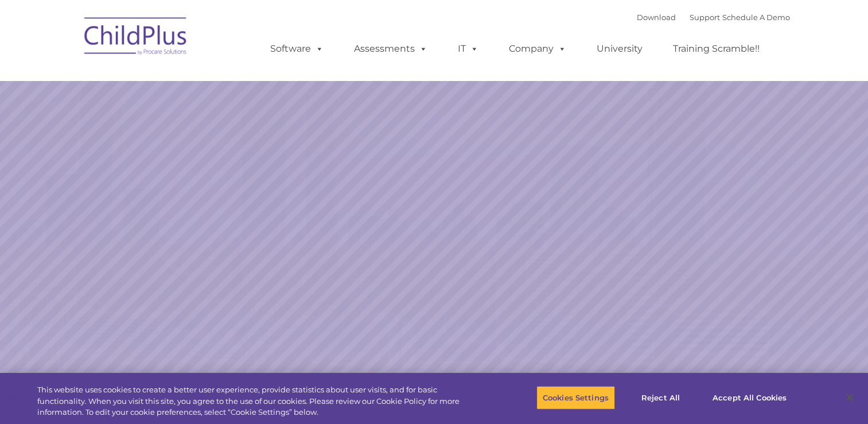 Image resolution: width=868 pixels, height=424 pixels. Describe the element at coordinates (656, 17) in the screenshot. I see `a: Download` at that location.